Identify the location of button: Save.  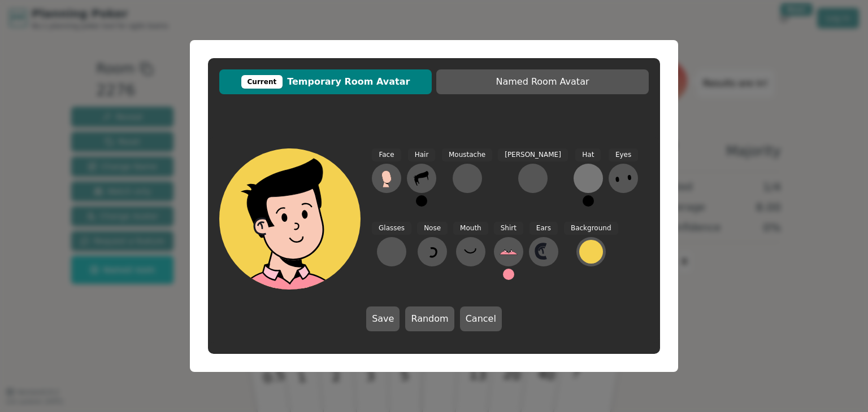
(383, 319).